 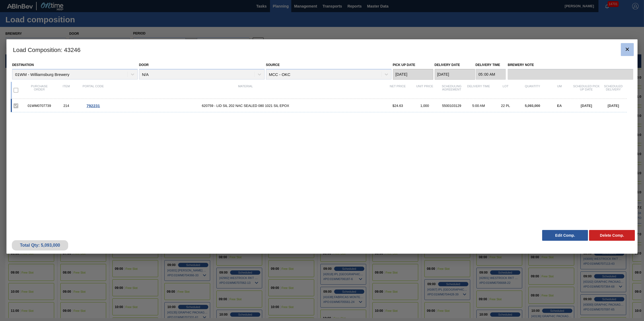 What do you see at coordinates (322, 50) in the screenshot?
I see `h3: Load Composition : 43246` at bounding box center [322, 50].